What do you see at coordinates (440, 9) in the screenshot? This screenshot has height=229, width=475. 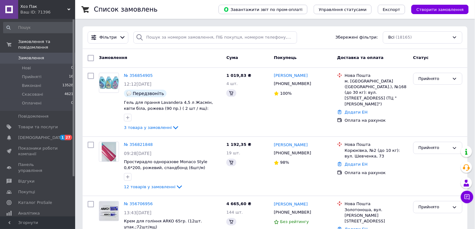 I see `button: Створити замовлення` at bounding box center [440, 9].